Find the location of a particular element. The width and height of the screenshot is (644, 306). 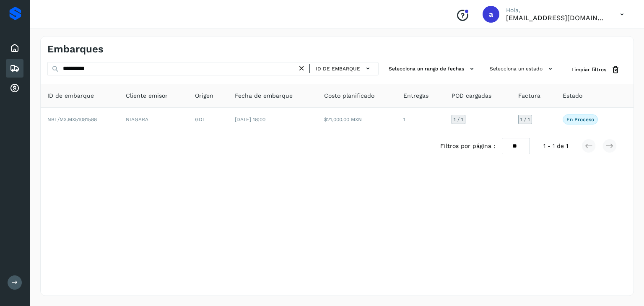

td: GDL is located at coordinates (208, 120).